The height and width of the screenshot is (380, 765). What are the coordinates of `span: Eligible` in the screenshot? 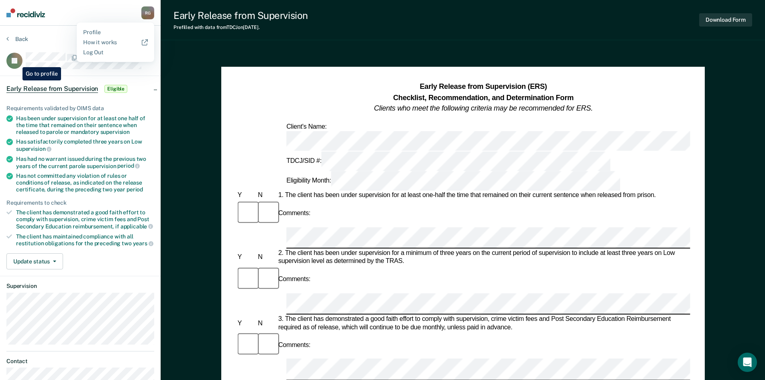 It's located at (116, 89).